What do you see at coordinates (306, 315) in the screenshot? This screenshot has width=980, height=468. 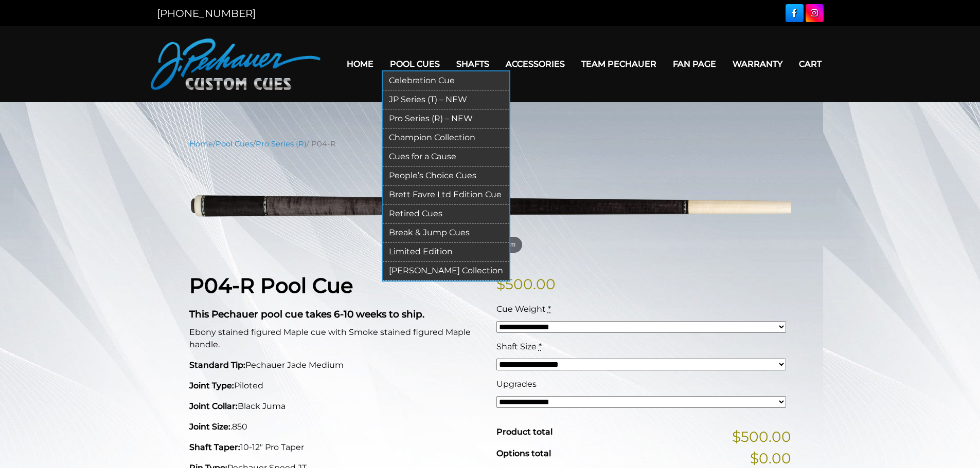 I see `strong: This Pechauer pool cue takes 6-10 weeks to ship.` at bounding box center [306, 315].